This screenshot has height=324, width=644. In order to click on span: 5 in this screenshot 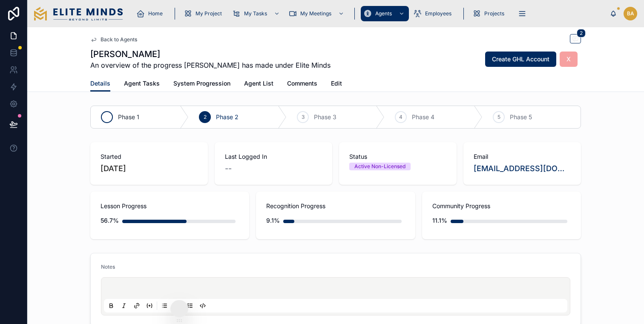, I will do `click(499, 117)`.